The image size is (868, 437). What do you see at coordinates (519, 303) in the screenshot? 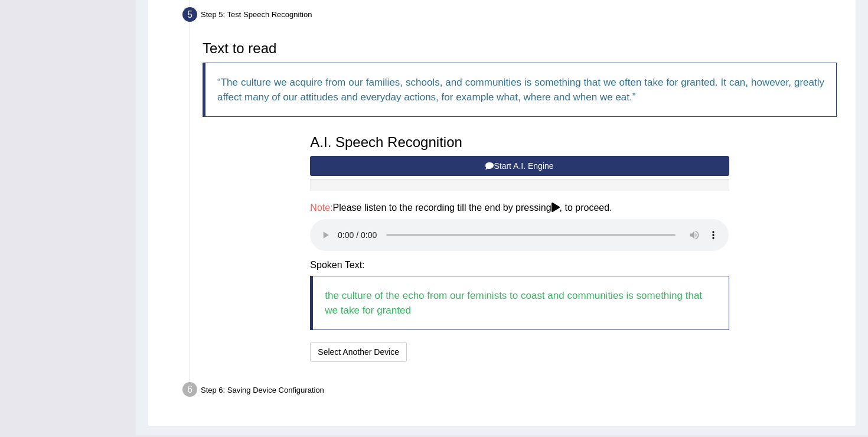
I see `blockquote: the culture of the echo from our feminists to coast and communities is something that we take for...` at bounding box center [519, 303].